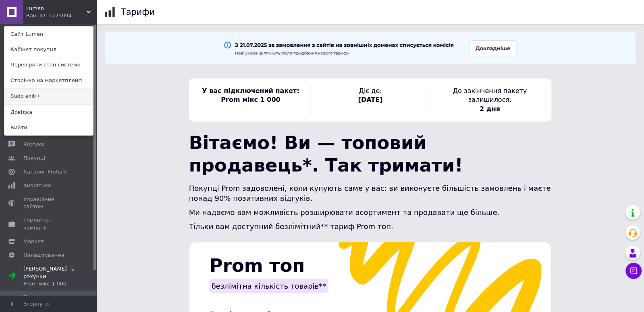 This screenshot has width=644, height=312. I want to click on div: Діє до:, so click(370, 100).